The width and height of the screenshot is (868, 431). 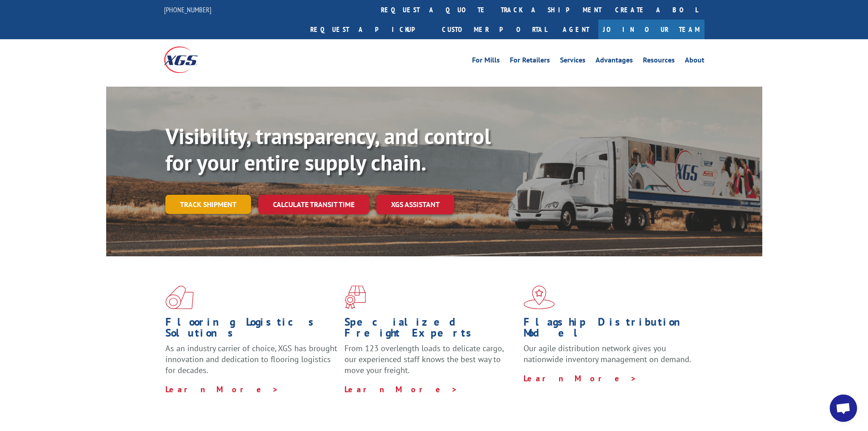 I want to click on img: xgs-icon-total-supply-chain-intelligence-red, so click(x=179, y=298).